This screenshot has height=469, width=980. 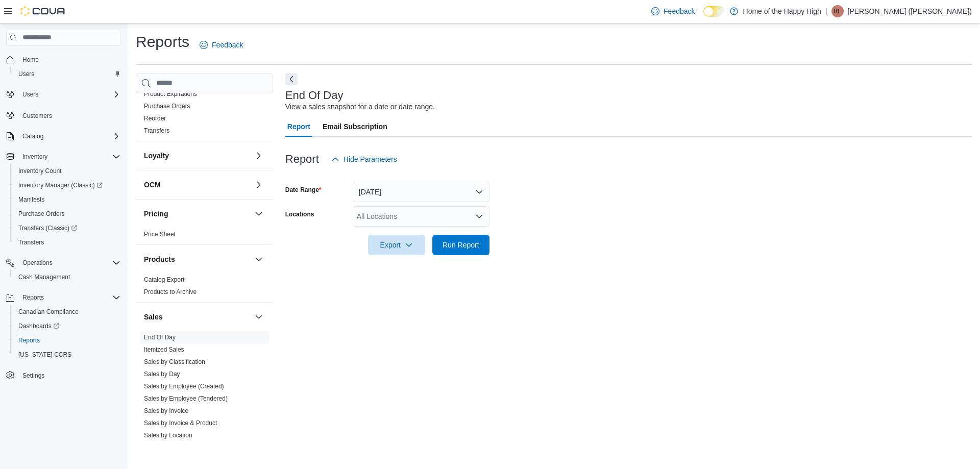 I want to click on span: Purchase Orders, so click(x=41, y=214).